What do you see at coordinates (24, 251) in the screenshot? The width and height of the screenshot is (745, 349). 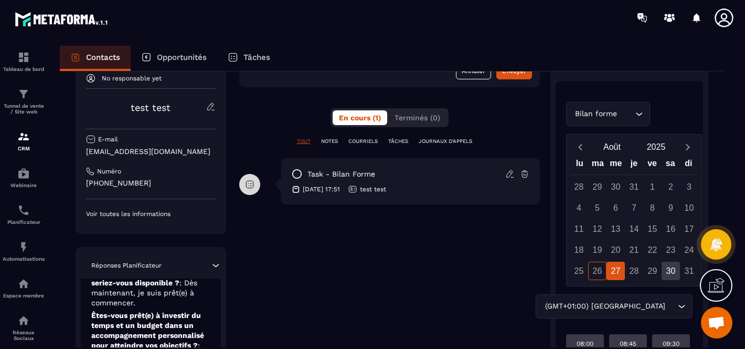 I see `a: automationsautomationsAutomatisations` at bounding box center [24, 251].